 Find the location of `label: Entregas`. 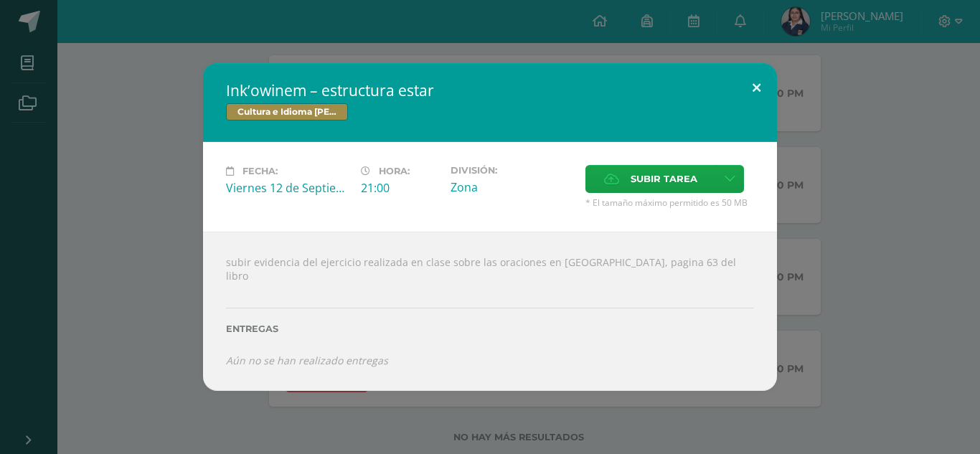

label: Entregas is located at coordinates (490, 329).